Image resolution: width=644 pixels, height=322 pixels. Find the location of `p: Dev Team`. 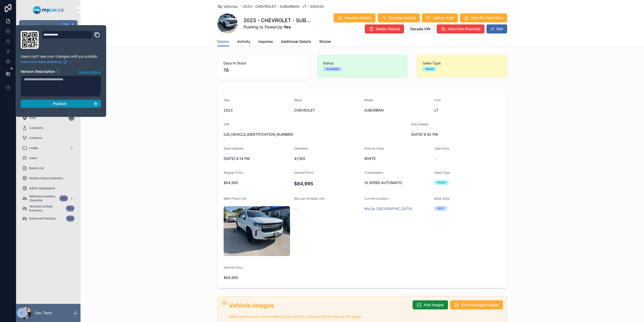

p: Dev Team is located at coordinates (44, 313).